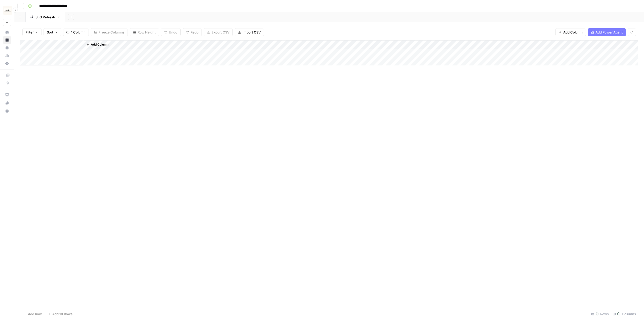 The width and height of the screenshot is (644, 322). Describe the element at coordinates (7, 40) in the screenshot. I see `a: Browse` at that location.